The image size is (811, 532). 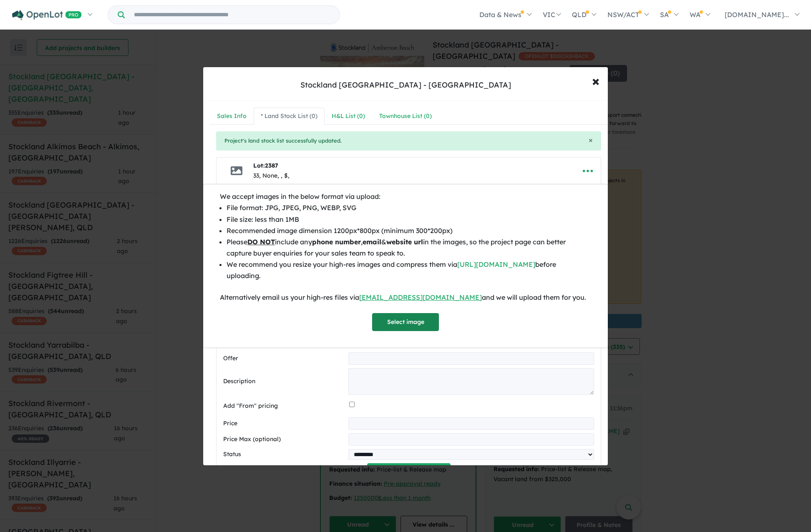 What do you see at coordinates (409, 230) in the screenshot?
I see `li: Recommended image dimension 1200px*800px (minimum 300*200px)` at bounding box center [409, 230].